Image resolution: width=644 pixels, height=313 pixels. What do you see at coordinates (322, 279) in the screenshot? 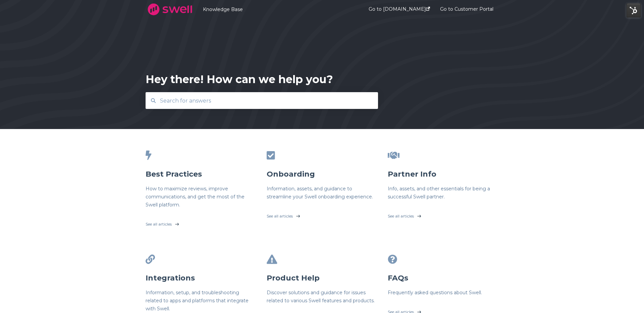
I see `h3: Product Help` at bounding box center [322, 279].